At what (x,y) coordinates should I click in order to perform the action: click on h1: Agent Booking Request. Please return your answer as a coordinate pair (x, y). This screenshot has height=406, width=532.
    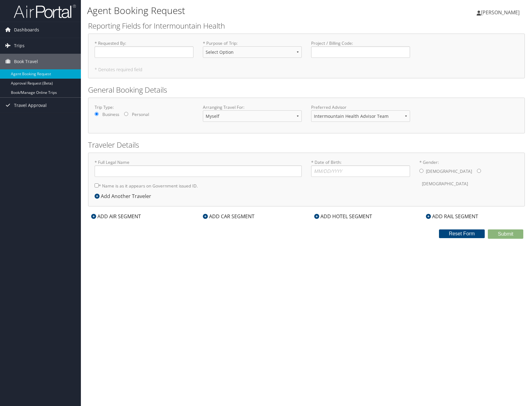
    Looking at the image, I should click on (234, 11).